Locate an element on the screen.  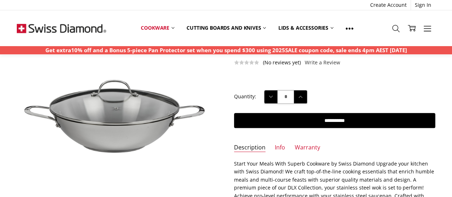
span: (No reviews yet) is located at coordinates (282, 63).